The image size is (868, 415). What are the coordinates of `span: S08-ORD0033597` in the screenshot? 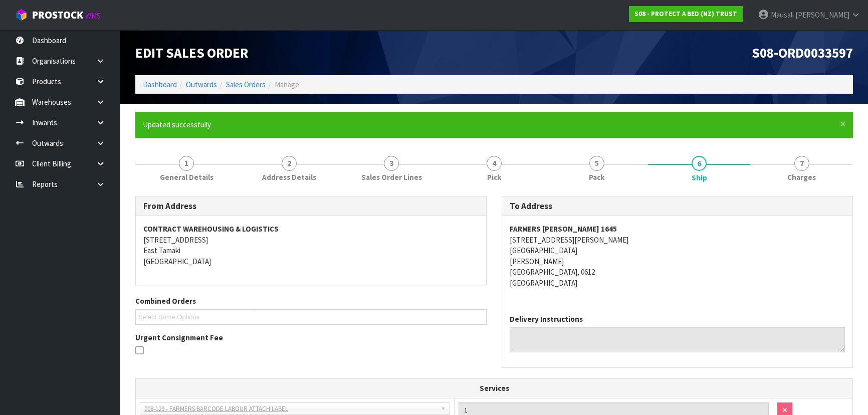 It's located at (802, 53).